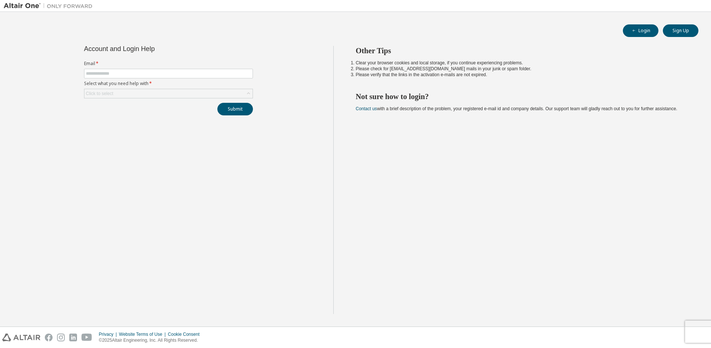 The width and height of the screenshot is (711, 348). What do you see at coordinates (21, 338) in the screenshot?
I see `img: altair_logo.svg` at bounding box center [21, 338].